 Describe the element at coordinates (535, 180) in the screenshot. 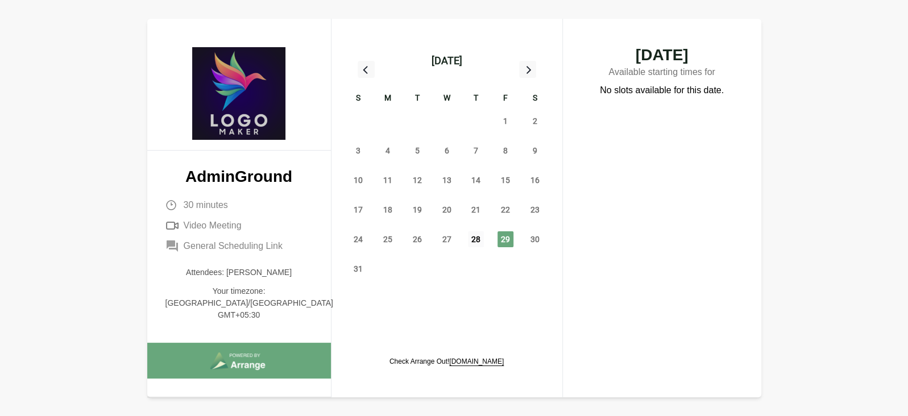

I see `span: Saturday, August 16, 2025` at that location.